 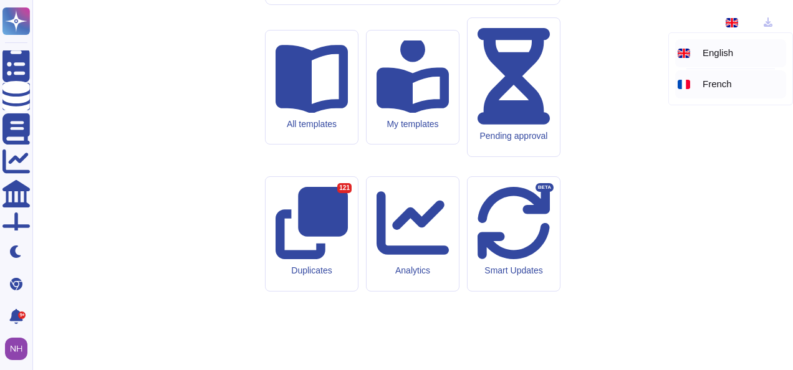 What do you see at coordinates (22, 315) in the screenshot?
I see `div: 9+` at bounding box center [22, 315].